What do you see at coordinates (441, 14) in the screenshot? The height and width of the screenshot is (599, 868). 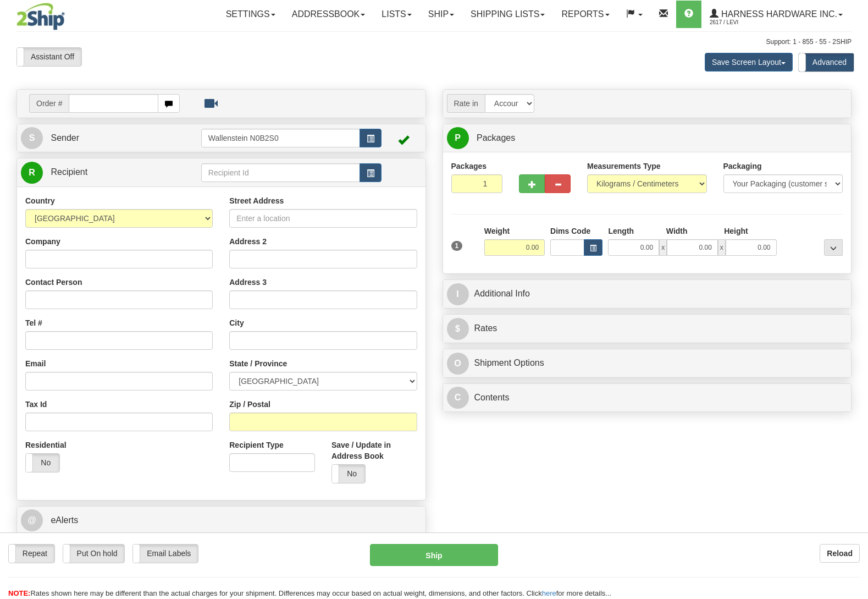 I see `a: Ship` at bounding box center [441, 14].